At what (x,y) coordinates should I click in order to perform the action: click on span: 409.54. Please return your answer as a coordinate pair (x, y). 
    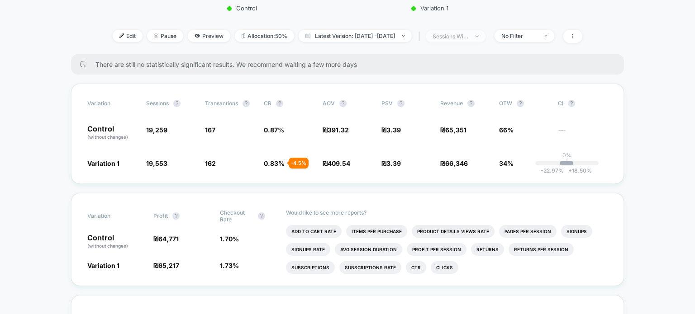
    Looking at the image, I should click on (339, 163).